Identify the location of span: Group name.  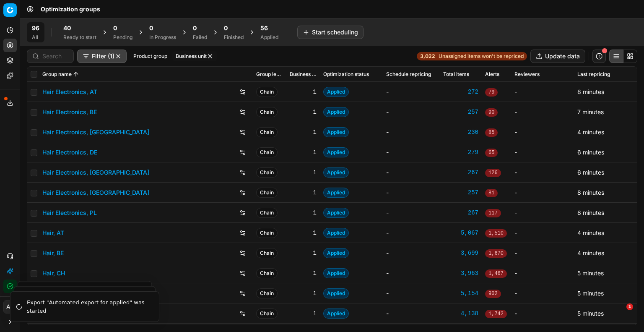
(57, 74).